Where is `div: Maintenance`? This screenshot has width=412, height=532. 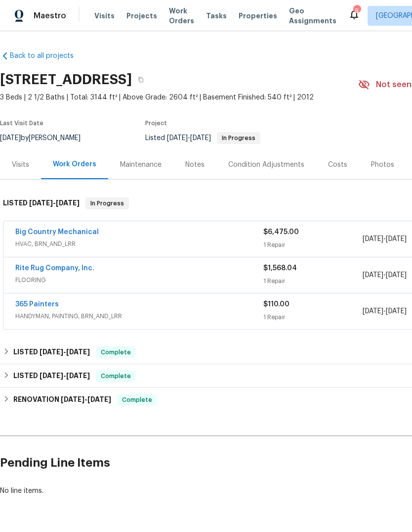 div: Maintenance is located at coordinates (141, 165).